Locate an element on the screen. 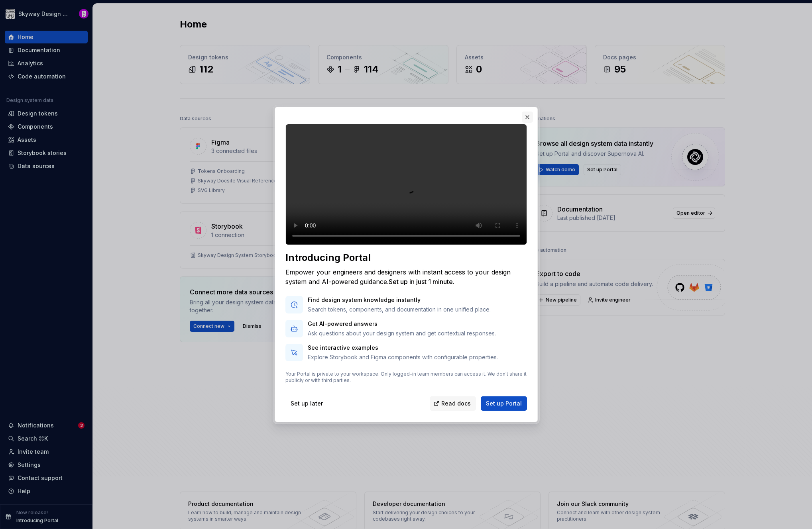 Image resolution: width=812 pixels, height=529 pixels. p: Your Portal is private to your workspace. Only logged-in team members can access it. We don't sha... is located at coordinates (406, 378).